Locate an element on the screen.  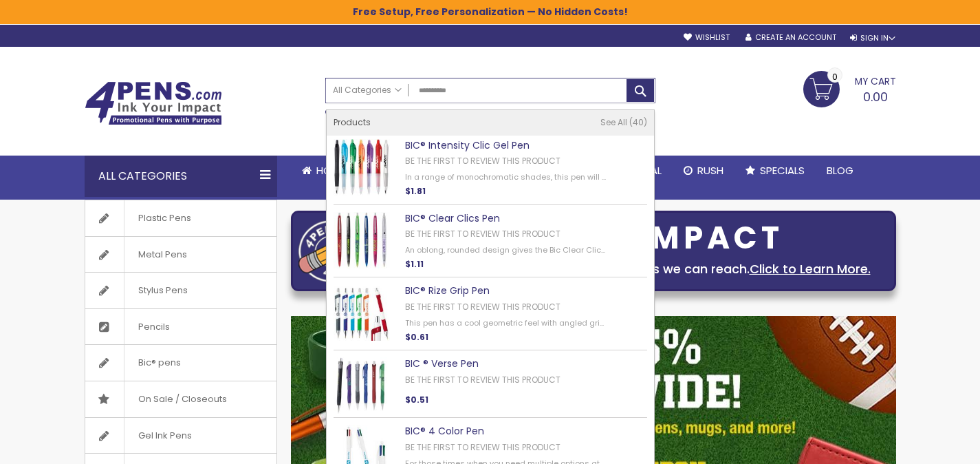
span: Products is located at coordinates (352, 122).